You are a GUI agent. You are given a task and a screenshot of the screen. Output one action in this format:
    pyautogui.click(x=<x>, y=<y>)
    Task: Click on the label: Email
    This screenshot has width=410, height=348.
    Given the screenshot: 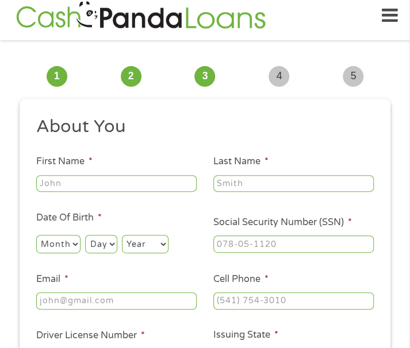 What is the action you would take?
    pyautogui.click(x=52, y=279)
    